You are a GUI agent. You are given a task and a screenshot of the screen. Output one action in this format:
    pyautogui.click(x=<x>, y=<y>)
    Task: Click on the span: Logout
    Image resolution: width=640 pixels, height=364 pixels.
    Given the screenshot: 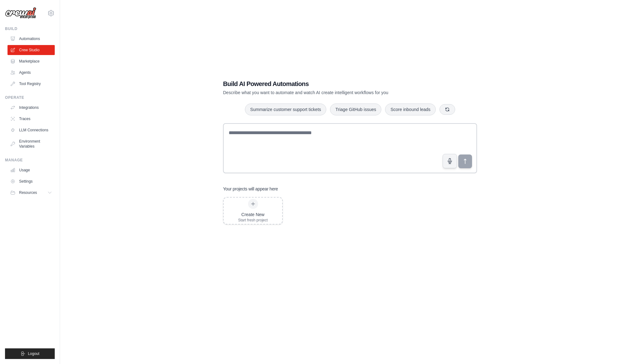 What is the action you would take?
    pyautogui.click(x=34, y=353)
    